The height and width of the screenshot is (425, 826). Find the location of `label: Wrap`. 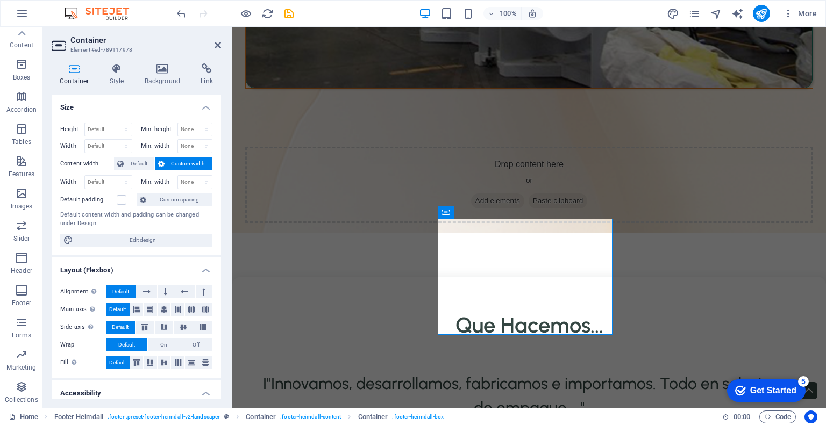

label: Wrap is located at coordinates (83, 345).